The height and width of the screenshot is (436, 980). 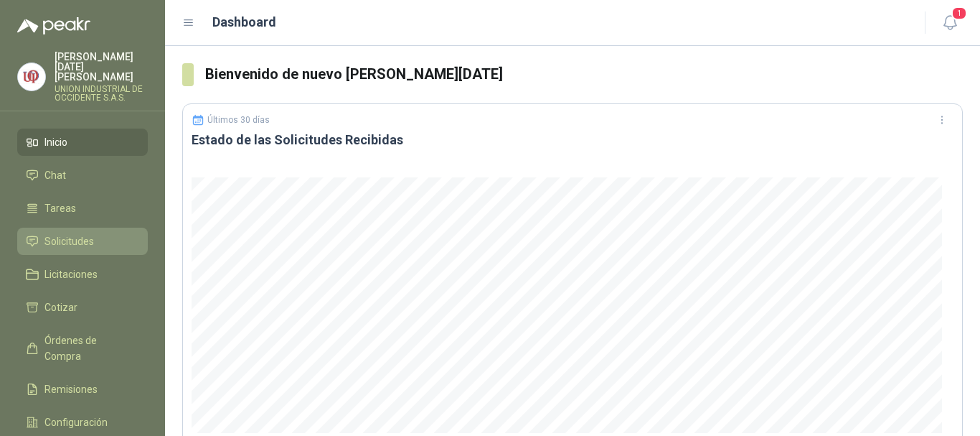 What do you see at coordinates (960, 13) in the screenshot?
I see `span: 1` at bounding box center [960, 13].